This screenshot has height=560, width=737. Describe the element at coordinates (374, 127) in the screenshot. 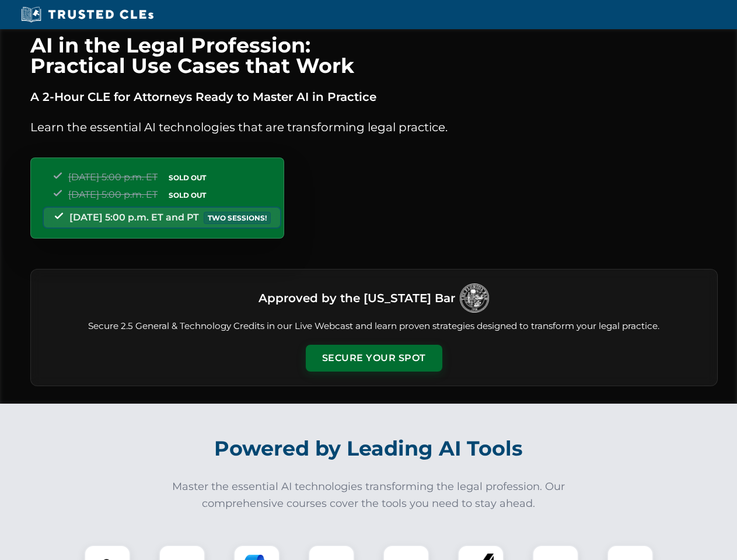

I see `p: Learn the essential AI technologies that are transforming legal practice.` at that location.